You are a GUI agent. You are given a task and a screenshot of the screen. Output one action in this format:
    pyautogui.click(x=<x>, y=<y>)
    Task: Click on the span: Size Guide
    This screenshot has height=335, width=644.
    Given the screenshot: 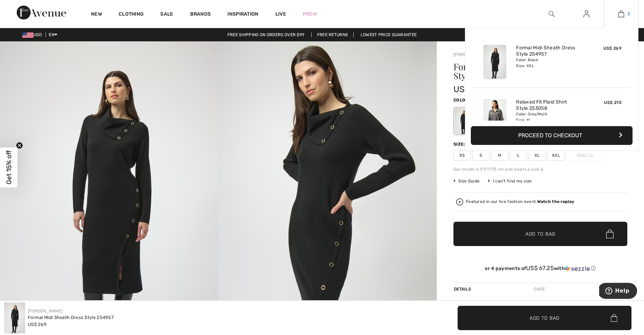 What is the action you would take?
    pyautogui.click(x=467, y=181)
    